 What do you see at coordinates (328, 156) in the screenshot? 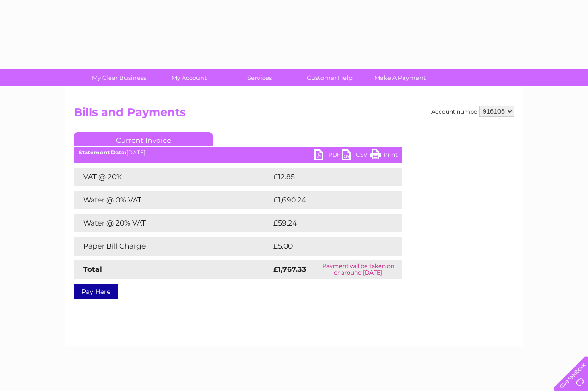
I see `a: PDF` at bounding box center [328, 156].